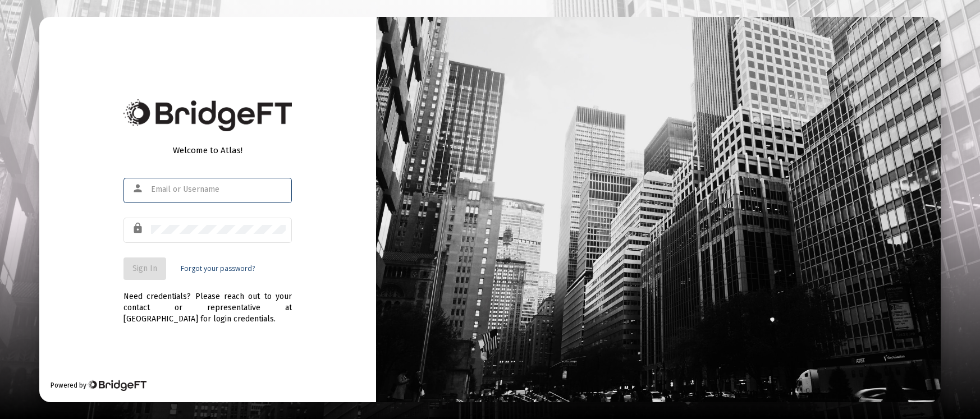 The width and height of the screenshot is (980, 419). I want to click on mat-icon: person, so click(139, 188).